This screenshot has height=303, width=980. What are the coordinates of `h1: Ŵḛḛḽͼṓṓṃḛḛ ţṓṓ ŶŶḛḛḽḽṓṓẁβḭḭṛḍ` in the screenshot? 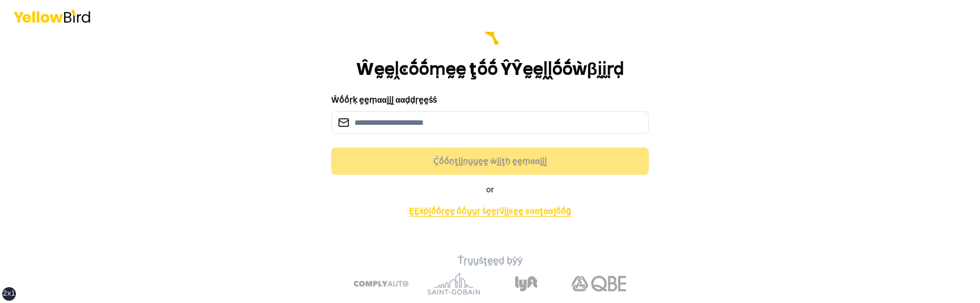 It's located at (490, 69).